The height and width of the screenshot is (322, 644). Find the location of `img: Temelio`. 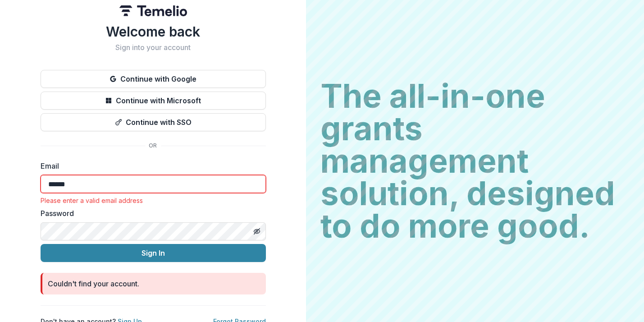

img: Temelio is located at coordinates (153, 11).